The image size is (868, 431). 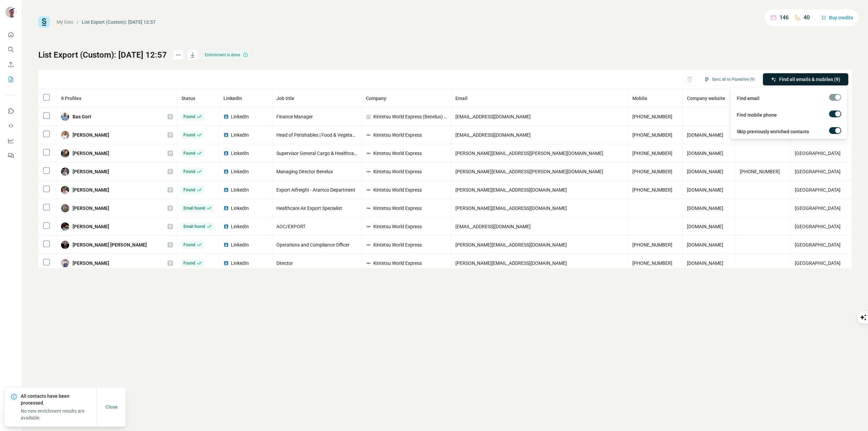 I want to click on span: Finance Manager, so click(x=294, y=116).